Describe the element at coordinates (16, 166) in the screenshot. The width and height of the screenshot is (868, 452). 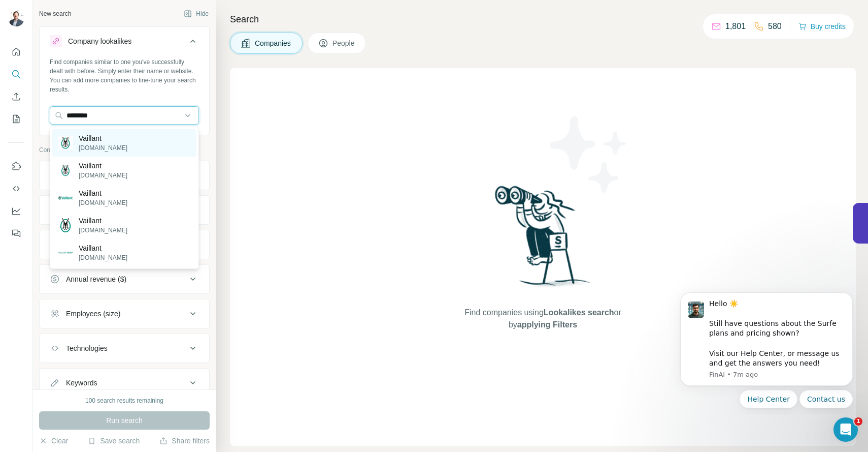
I see `button: Use Surfe on LinkedIn` at that location.